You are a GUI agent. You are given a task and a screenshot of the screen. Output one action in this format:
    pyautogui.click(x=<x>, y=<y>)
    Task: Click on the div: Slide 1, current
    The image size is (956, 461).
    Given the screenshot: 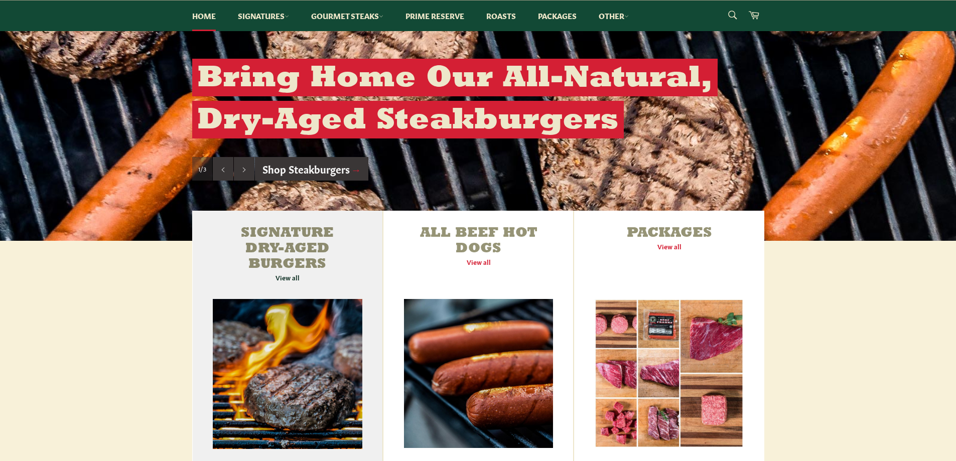 What is the action you would take?
    pyautogui.click(x=202, y=169)
    